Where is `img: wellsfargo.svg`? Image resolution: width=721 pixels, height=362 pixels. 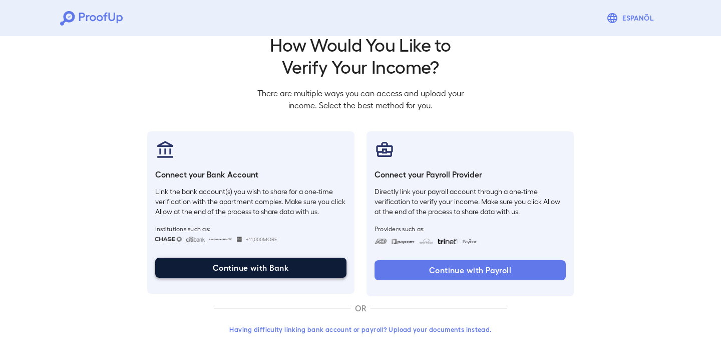 img: wellsfargo.svg is located at coordinates (239, 239).